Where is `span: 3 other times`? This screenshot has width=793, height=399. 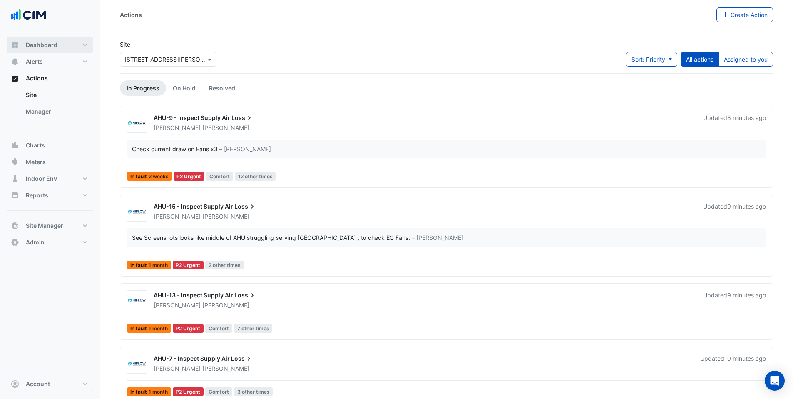 span: 3 other times is located at coordinates (253, 391).